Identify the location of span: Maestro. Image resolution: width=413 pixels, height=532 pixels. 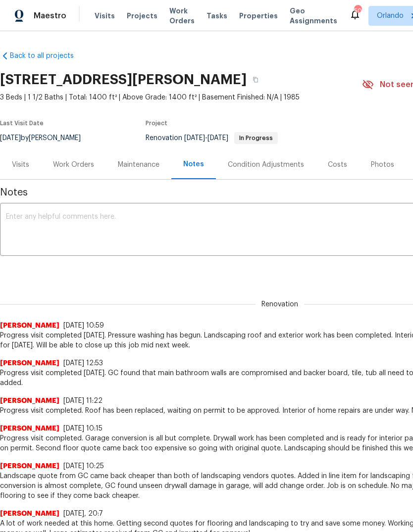
(50, 16).